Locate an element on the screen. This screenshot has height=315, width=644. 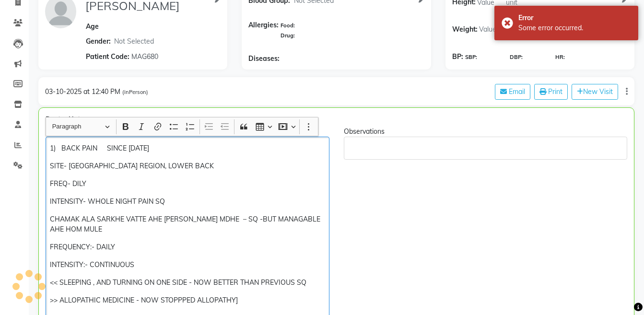
span: Print is located at coordinates (555, 92).